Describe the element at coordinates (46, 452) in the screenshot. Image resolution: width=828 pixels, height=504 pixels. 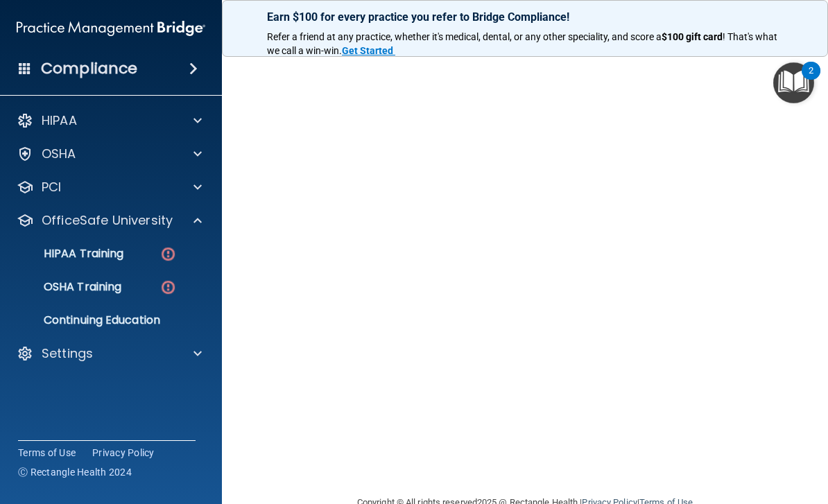
I see `a: Terms of Use` at that location.